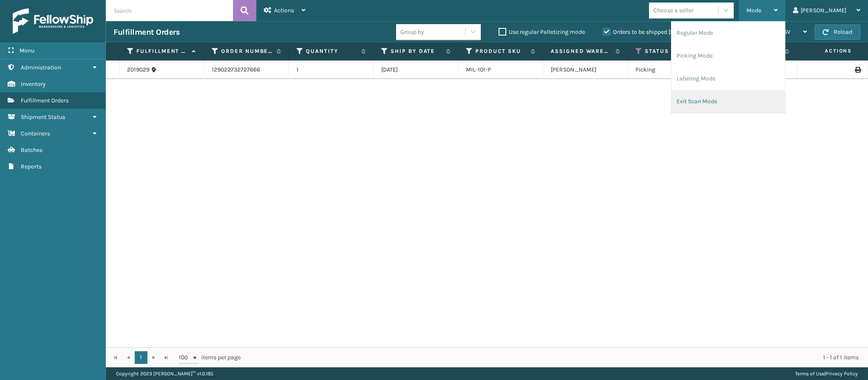 The height and width of the screenshot is (380, 868). I want to click on img: logo, so click(53, 21).